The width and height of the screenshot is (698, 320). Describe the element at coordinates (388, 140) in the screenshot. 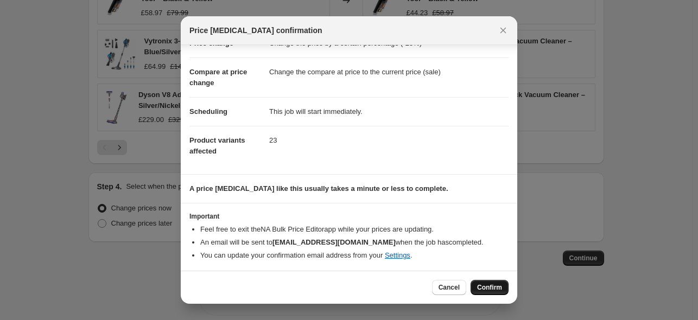

I see `dd: 23` at that location.